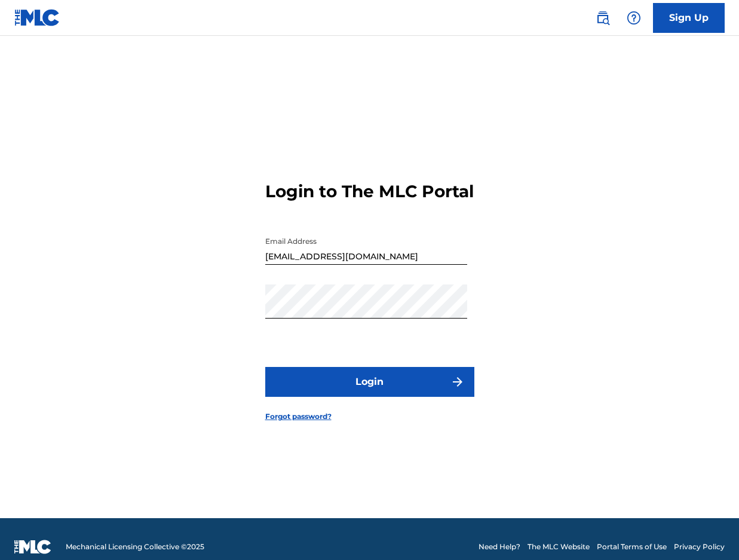 The width and height of the screenshot is (739, 560). What do you see at coordinates (370, 191) in the screenshot?
I see `h3: Login to The MLC Portal` at bounding box center [370, 191].